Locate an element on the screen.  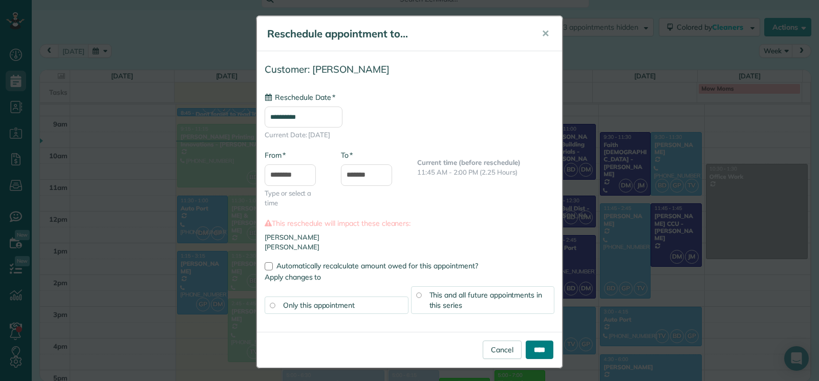
b: Current time (before reschedule) is located at coordinates (469, 162).